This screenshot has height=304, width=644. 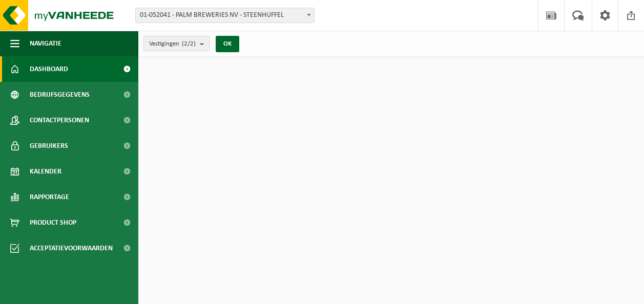 What do you see at coordinates (49, 197) in the screenshot?
I see `span: Rapportage` at bounding box center [49, 197].